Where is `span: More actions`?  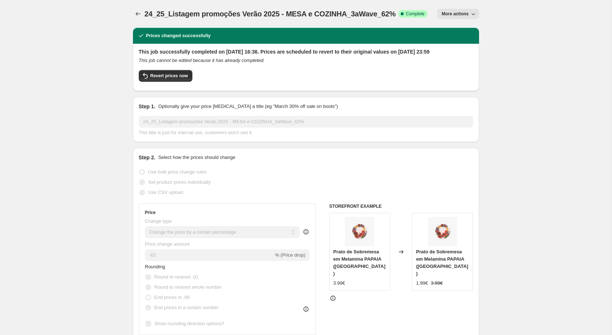 span: More actions is located at coordinates (455, 14).